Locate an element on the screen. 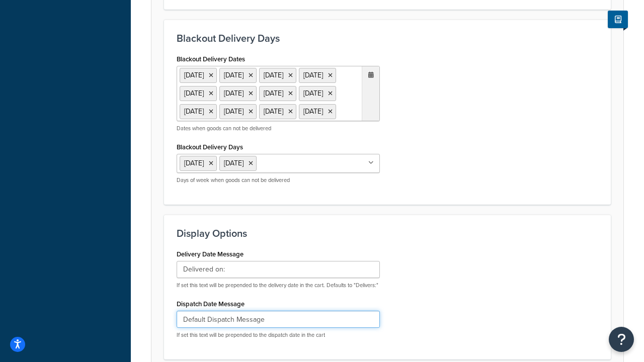 The height and width of the screenshot is (362, 644). p: Days of week when goods can not be delivered is located at coordinates (278, 180).